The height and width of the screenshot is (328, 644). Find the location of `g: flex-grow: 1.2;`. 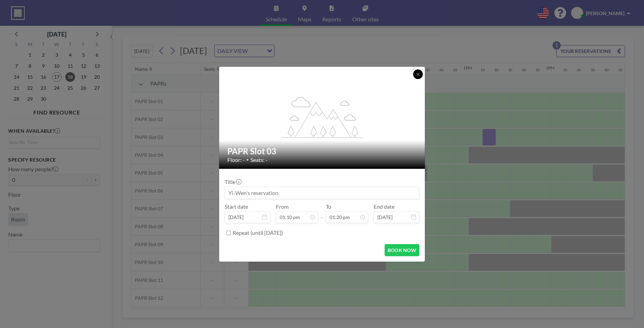

g: flex-grow: 1.2; is located at coordinates (322, 117).